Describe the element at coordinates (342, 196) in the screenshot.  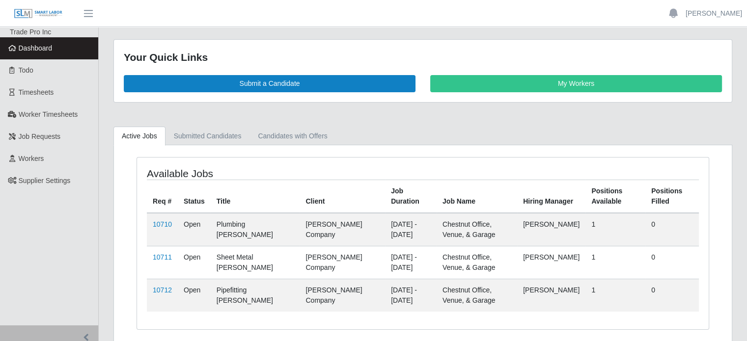
I see `th: Client` at that location.